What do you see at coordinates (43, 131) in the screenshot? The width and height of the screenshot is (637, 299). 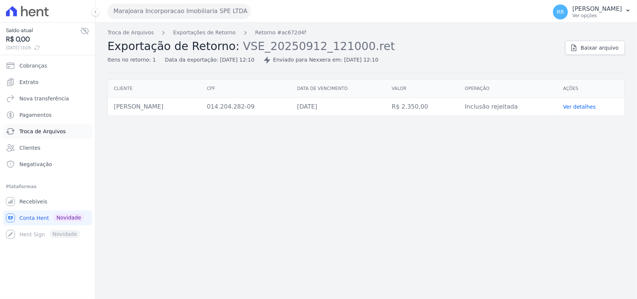 I see `span: Troca de Arquivos` at bounding box center [43, 131].